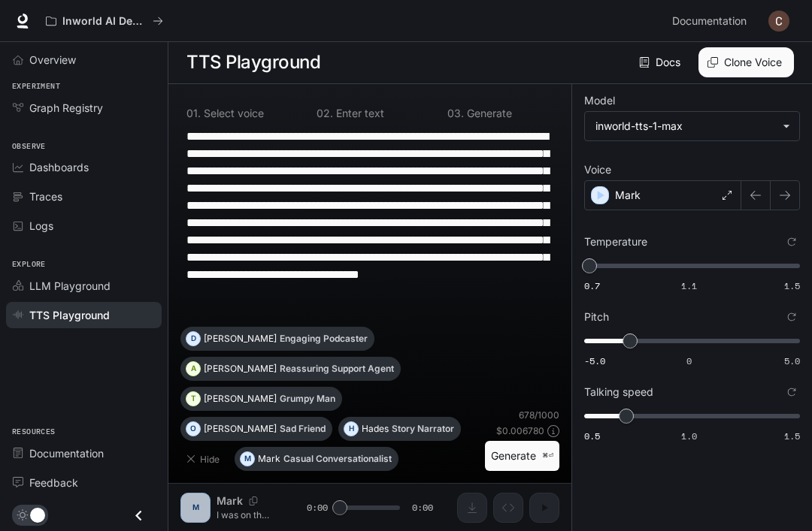 This screenshot has height=531, width=812. I want to click on button: Hide, so click(205, 459).